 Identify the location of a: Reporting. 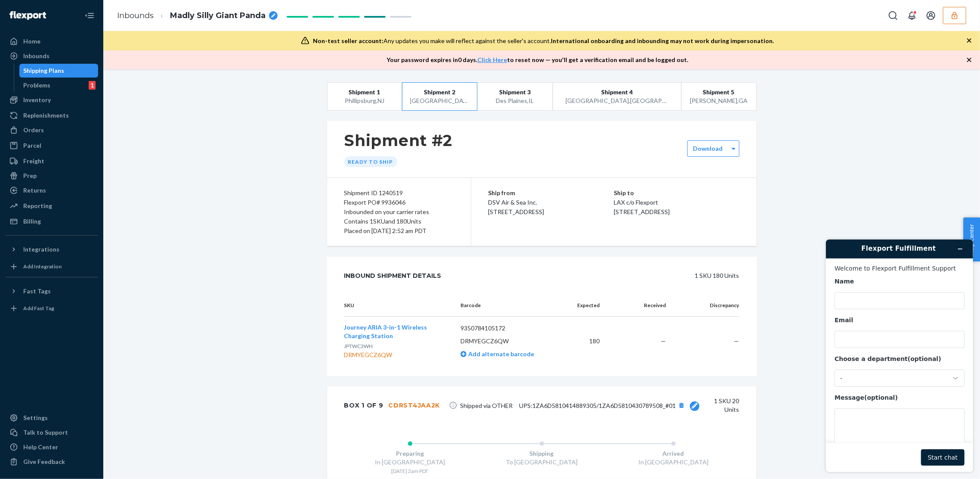
(51, 206).